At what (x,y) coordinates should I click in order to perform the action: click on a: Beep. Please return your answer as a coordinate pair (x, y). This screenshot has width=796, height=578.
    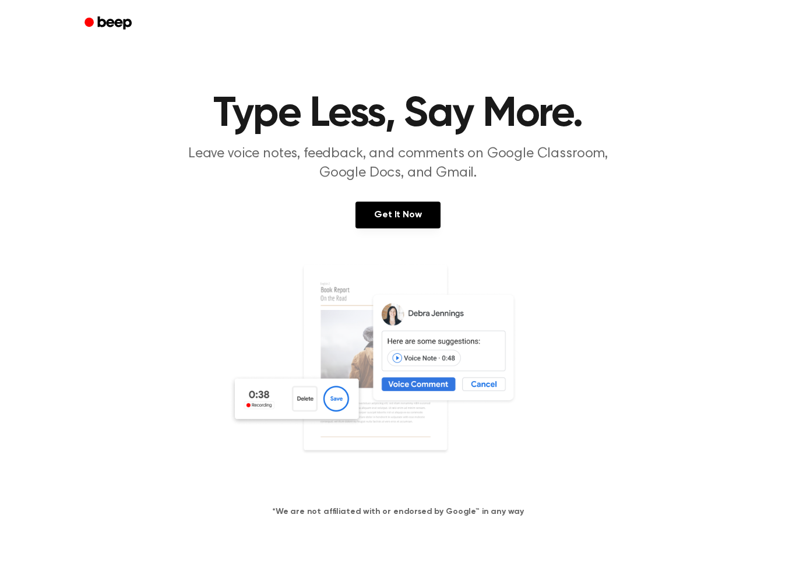
    Looking at the image, I should click on (109, 23).